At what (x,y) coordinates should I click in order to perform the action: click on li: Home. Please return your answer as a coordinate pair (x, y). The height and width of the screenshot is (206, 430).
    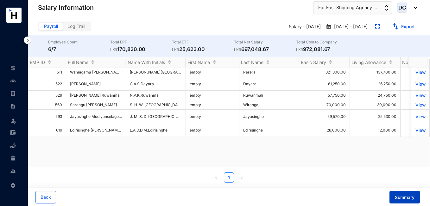
    Looking at the image, I should click on (13, 68).